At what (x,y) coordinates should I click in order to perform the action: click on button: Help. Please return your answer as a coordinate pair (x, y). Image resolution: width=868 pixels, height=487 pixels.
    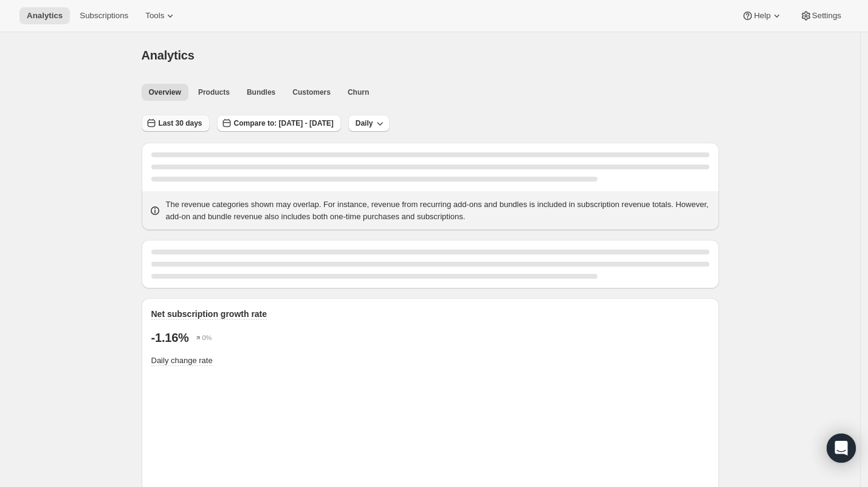
    Looking at the image, I should click on (762, 16).